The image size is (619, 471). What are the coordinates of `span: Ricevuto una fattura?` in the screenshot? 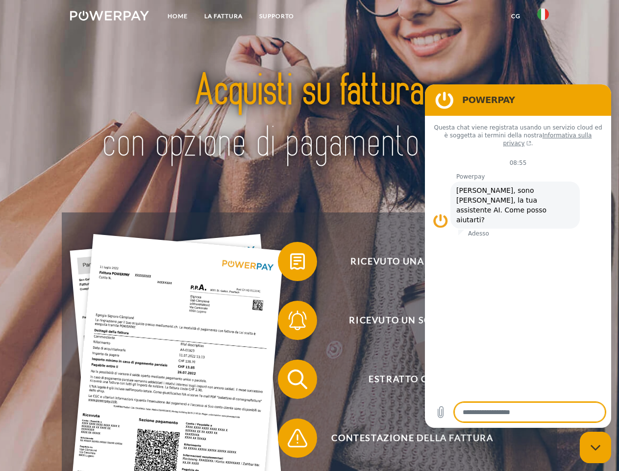 It's located at (412, 261).